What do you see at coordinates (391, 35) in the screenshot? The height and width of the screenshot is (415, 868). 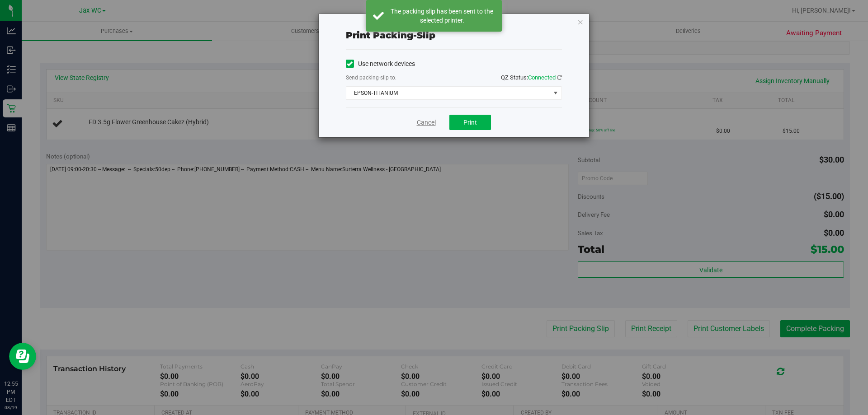 I see `span: Print packing-slip` at bounding box center [391, 35].